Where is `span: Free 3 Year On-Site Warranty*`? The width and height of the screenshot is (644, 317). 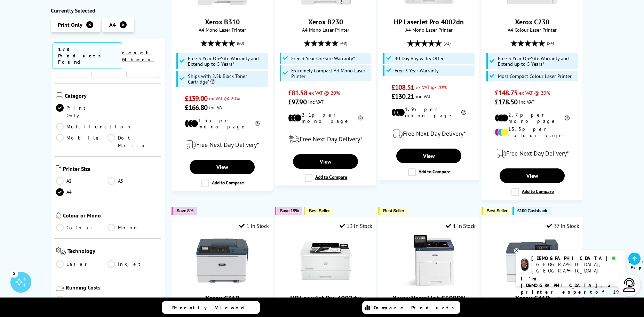
span: Free 3 Year On-Site Warranty* is located at coordinates (322, 59).